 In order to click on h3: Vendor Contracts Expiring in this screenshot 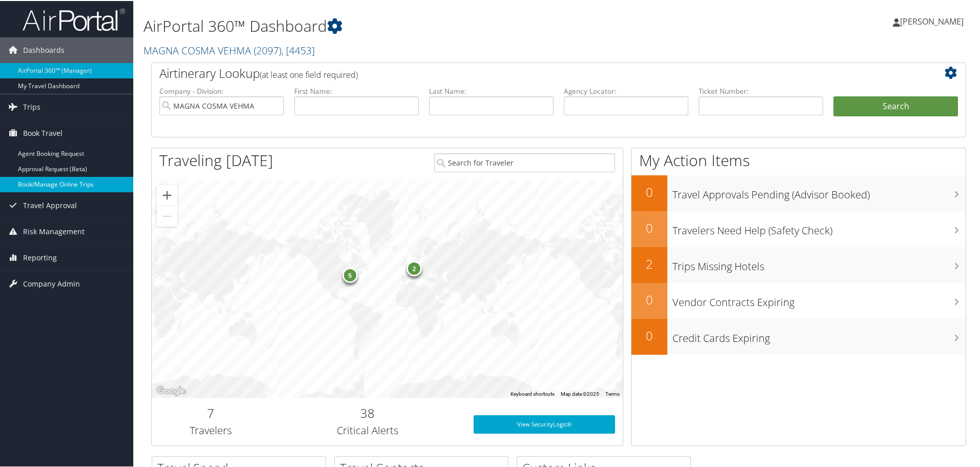, I will do `click(819, 299)`.